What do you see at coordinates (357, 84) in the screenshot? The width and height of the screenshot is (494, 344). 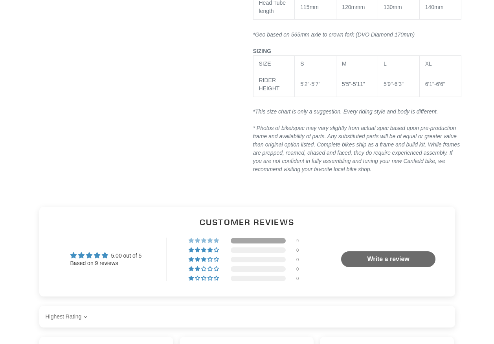 I see `div: 5'5"-5'11"` at bounding box center [357, 84].